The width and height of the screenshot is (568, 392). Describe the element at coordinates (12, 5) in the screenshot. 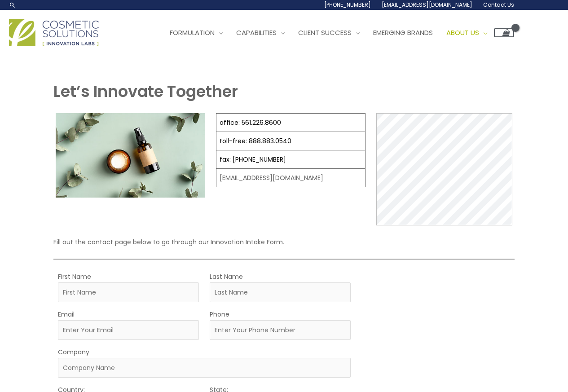

I see `a: Search icon link` at that location.